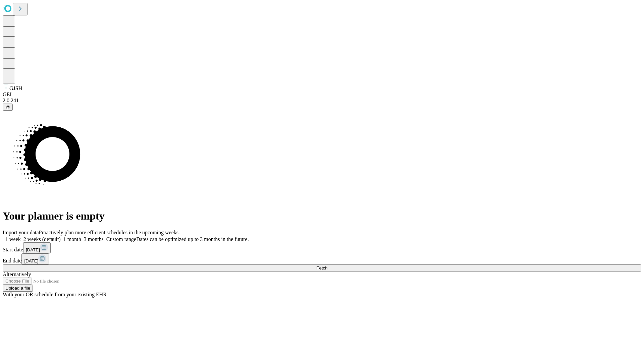 The image size is (644, 362). Describe the element at coordinates (322, 267) in the screenshot. I see `button: Fetch` at that location.